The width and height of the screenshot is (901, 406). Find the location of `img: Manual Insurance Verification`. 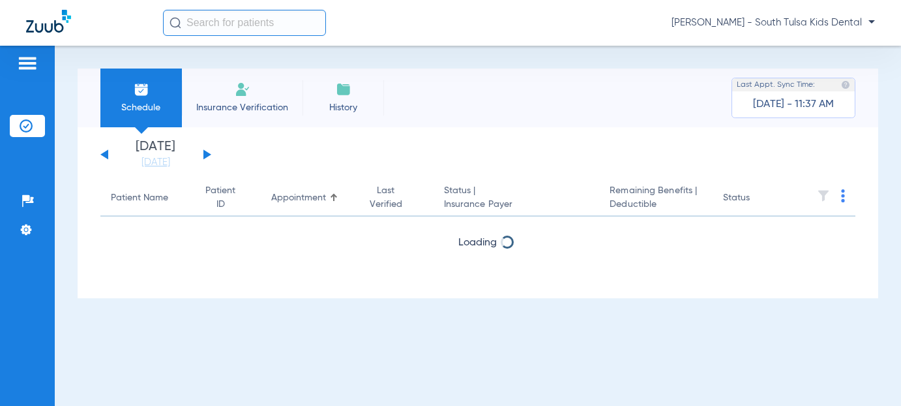

img: Manual Insurance Verification is located at coordinates (243, 89).